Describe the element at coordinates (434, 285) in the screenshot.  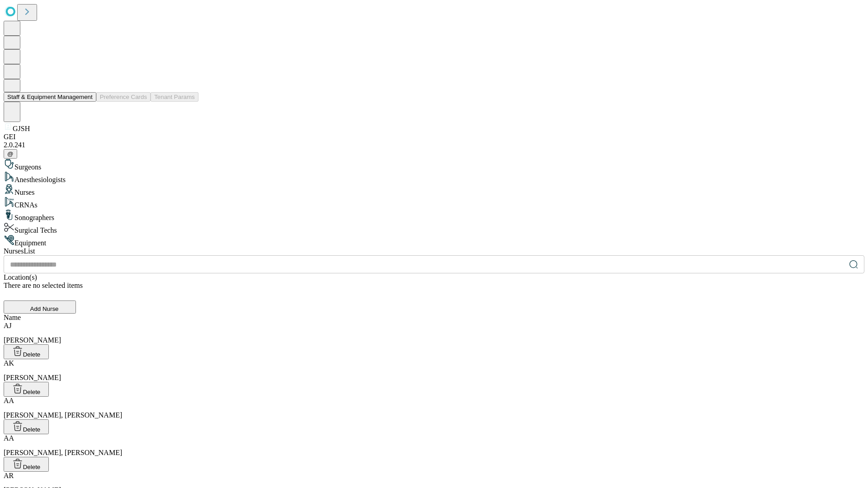
I see `div: There are no selected items` at that location.